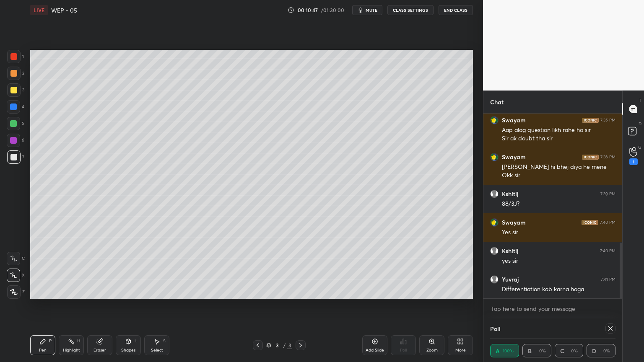 Image resolution: width=644 pixels, height=362 pixels. I want to click on h6: Yuvraj, so click(510, 279).